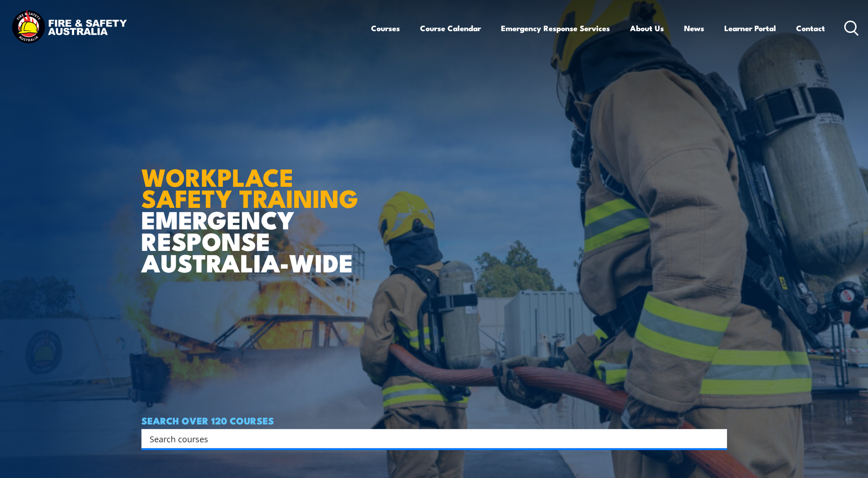 The image size is (868, 478). What do you see at coordinates (434, 421) in the screenshot?
I see `h4: SEARCH OVER 120 COURSES` at bounding box center [434, 421].